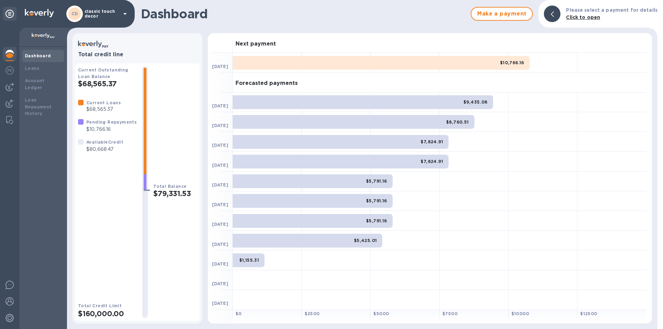  I want to click on img: Logo, so click(39, 13).